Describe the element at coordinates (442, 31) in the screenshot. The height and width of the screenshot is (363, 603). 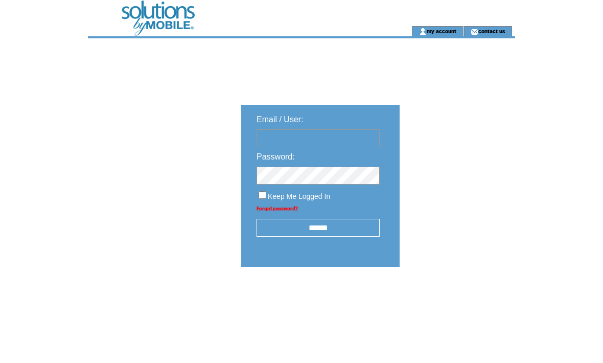
I see `a: my account` at that location.